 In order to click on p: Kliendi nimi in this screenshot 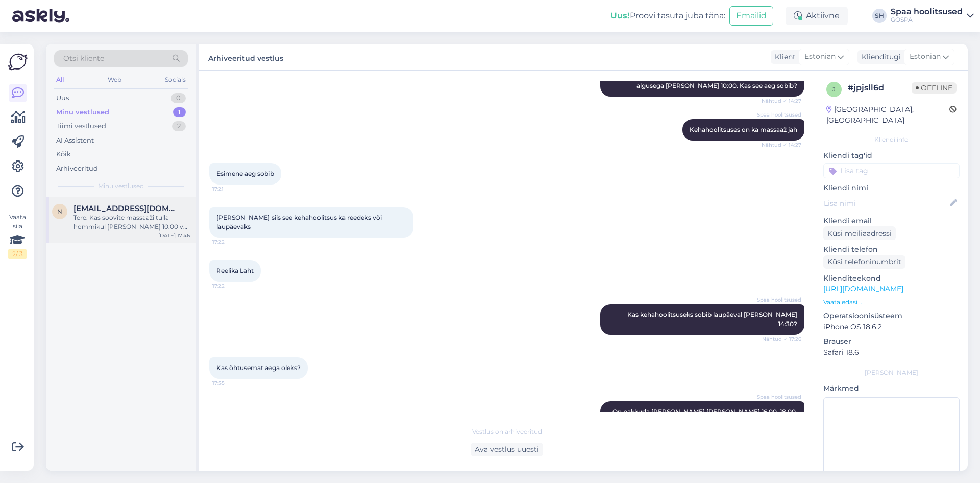, I will do `click(892, 187)`.